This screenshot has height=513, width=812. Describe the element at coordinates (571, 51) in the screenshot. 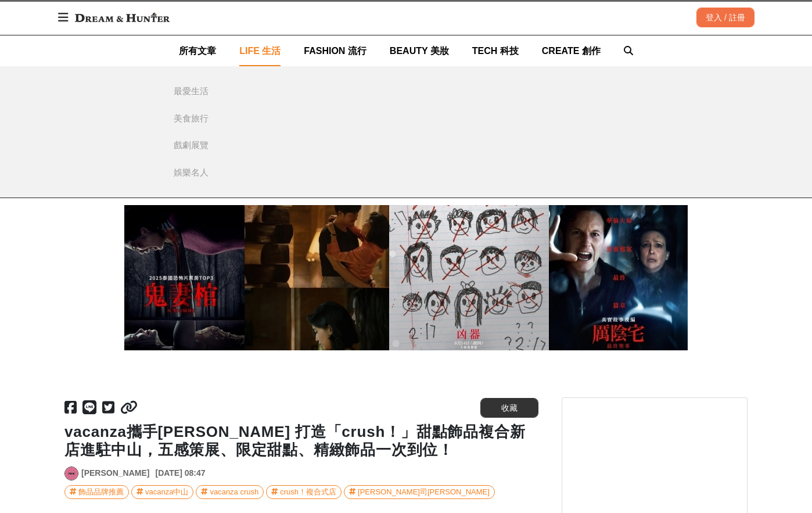

I see `span: CREATE 創作` at that location.